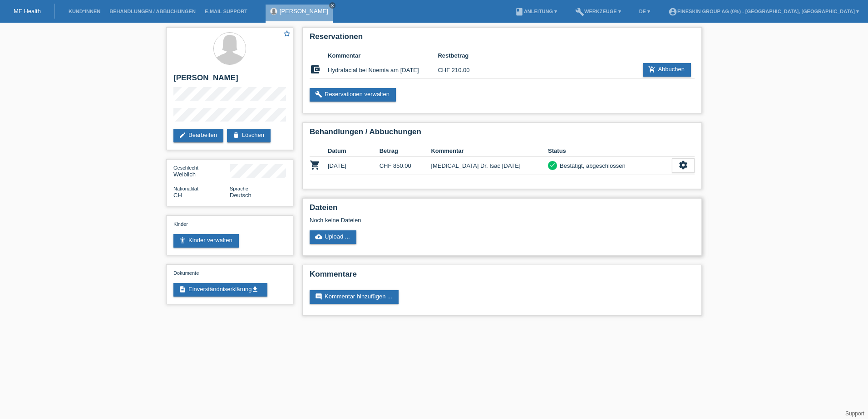 This screenshot has width=868, height=419. I want to click on th: Restbetrag, so click(465, 56).